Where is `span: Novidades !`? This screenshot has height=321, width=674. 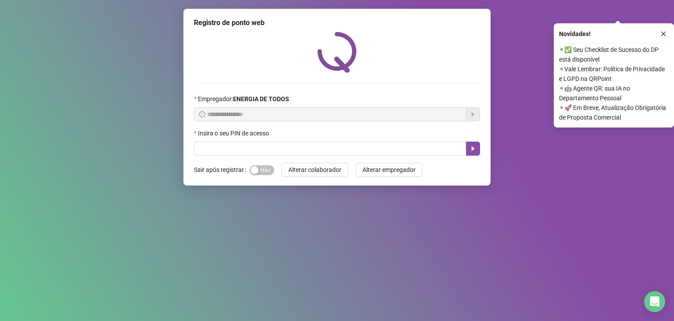 span: Novidades ! is located at coordinates (575, 34).